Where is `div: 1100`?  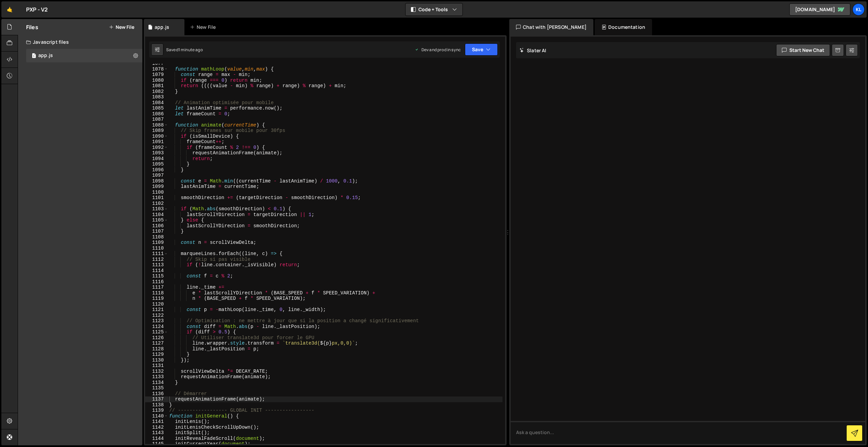 div: 1100 is located at coordinates (157, 192).